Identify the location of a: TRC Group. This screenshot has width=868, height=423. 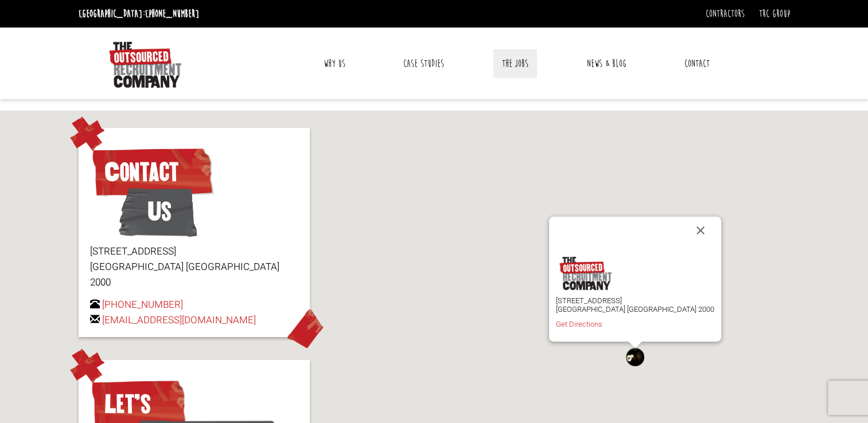
(774, 14).